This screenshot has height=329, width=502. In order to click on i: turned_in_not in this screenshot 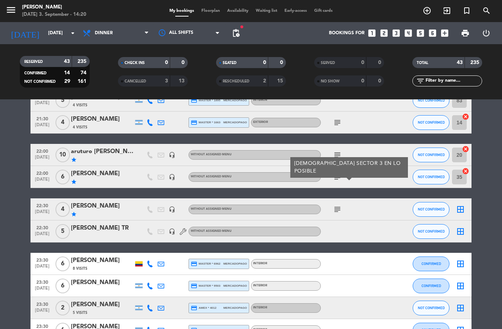, I will do `click(467, 11)`.